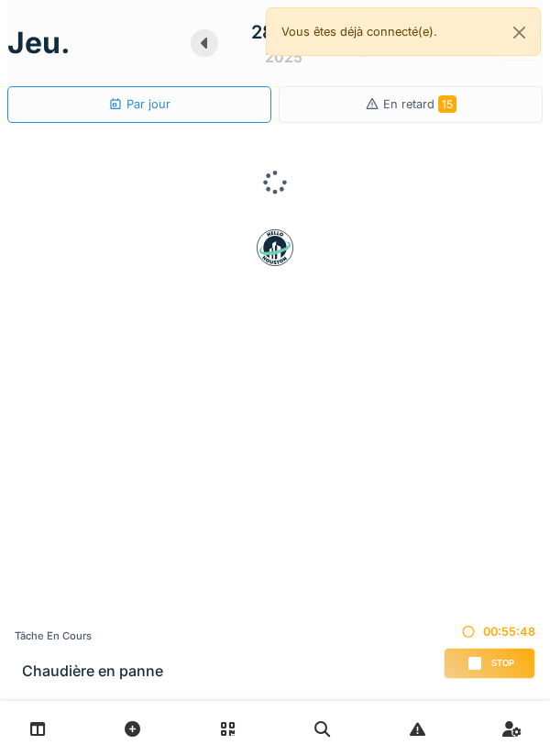  I want to click on button: Close, so click(519, 32).